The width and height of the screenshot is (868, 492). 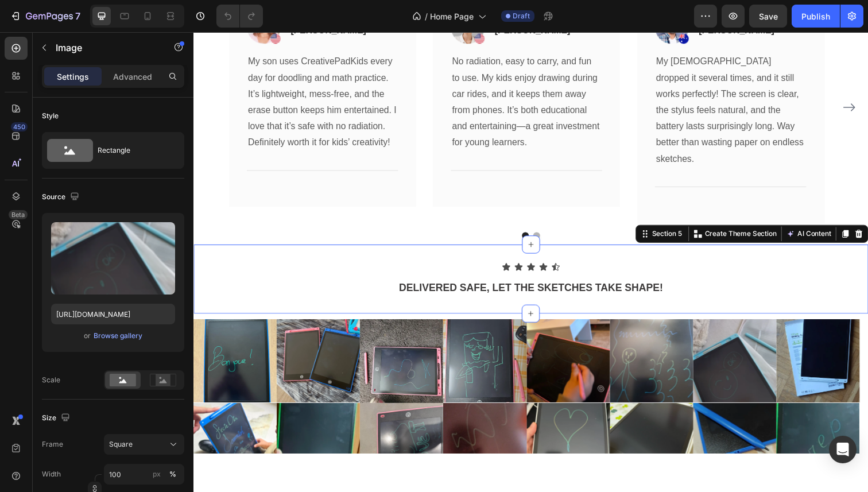 I want to click on img: gempages_585656991708349275-c364d1fd-7eee-4eeb-ae3e-5a68e5d6dbe6.png, so click(x=553, y=422).